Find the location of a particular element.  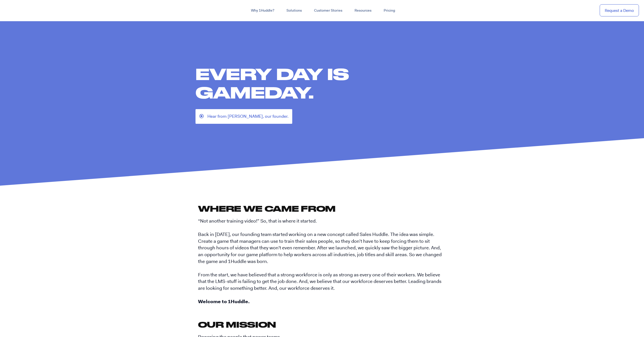

strong: Welcome to 1Huddle. is located at coordinates (224, 301).